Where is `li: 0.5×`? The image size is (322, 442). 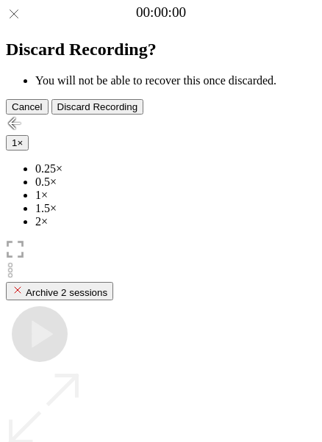
li: 0.5× is located at coordinates (176, 182).